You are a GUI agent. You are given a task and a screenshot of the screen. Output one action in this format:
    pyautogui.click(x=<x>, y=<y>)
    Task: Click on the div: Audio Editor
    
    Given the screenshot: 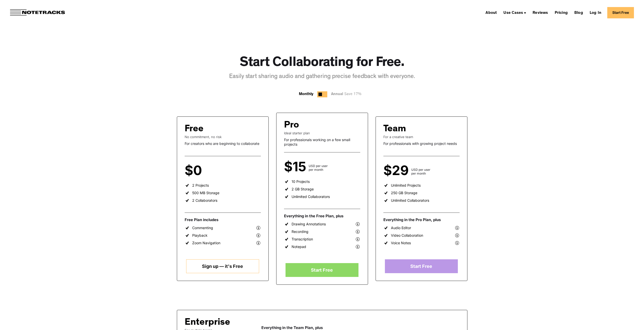 What is the action you would take?
    pyautogui.click(x=401, y=228)
    